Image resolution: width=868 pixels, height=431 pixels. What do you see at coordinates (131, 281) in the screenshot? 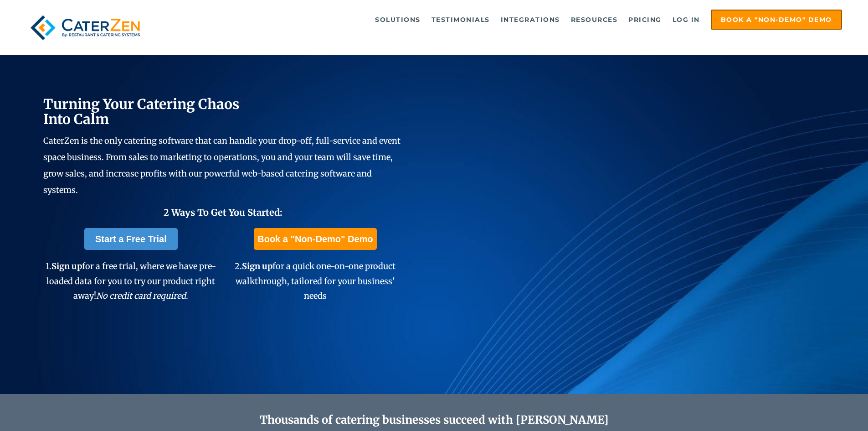
I see `span: 1. for a free trial, where we have pre-loaded data for you to try our product right away!` at bounding box center [131, 281].